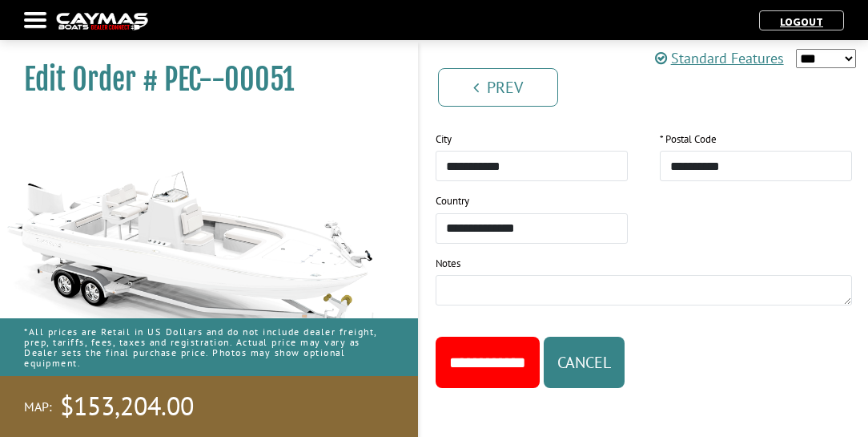  Describe the element at coordinates (201, 80) in the screenshot. I see `h1: Edit Order # PEC--00051` at that location.